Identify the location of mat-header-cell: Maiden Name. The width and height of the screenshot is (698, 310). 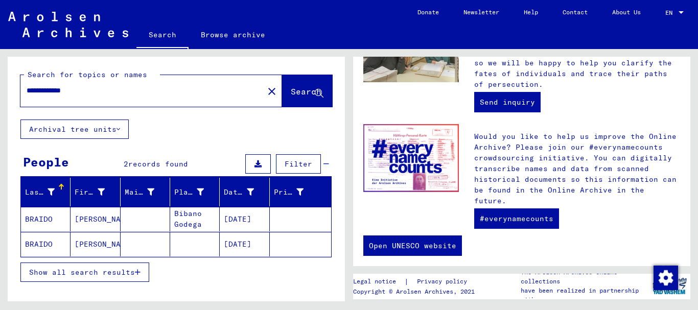
(145, 192).